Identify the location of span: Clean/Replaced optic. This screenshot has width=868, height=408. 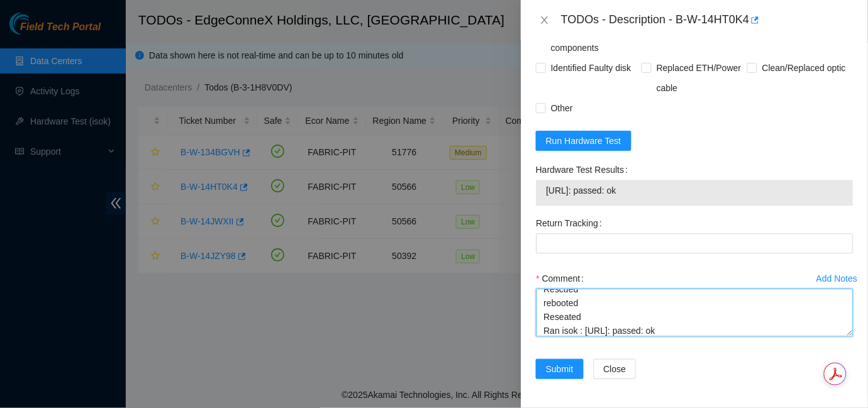
(803, 68).